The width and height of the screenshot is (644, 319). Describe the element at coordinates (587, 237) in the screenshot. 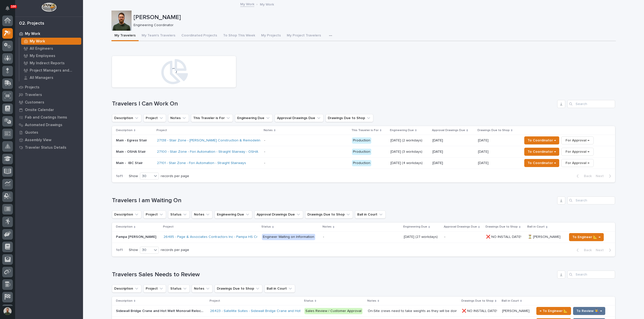

I see `button: To Engineer 📐 →` at that location.